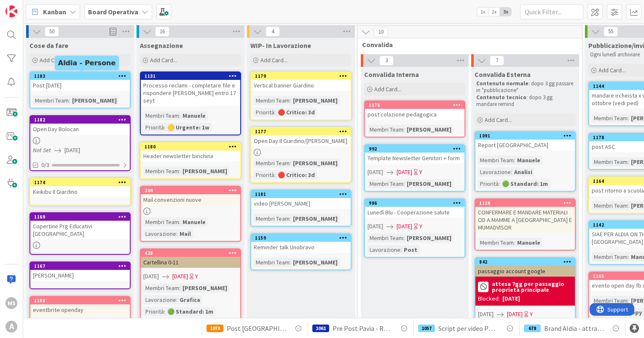 The image size is (644, 338). I want to click on div: 1128, so click(525, 203).